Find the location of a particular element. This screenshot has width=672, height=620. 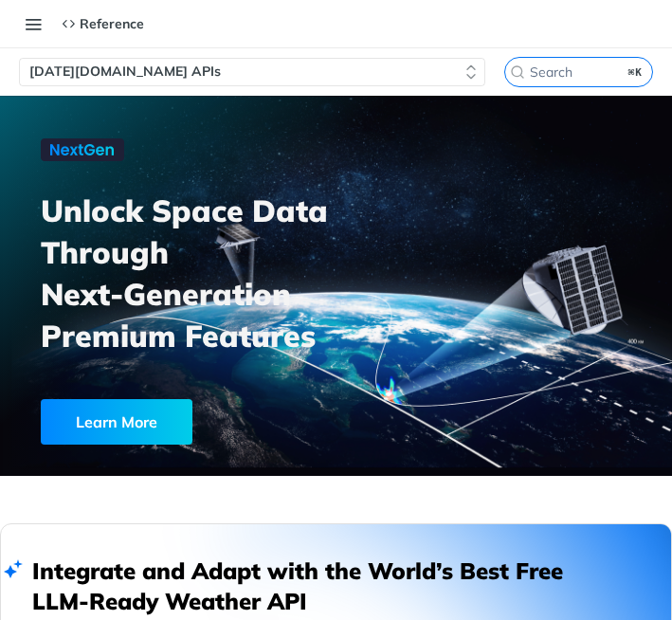

h3: Unlock Space Data Through Next-Generation Premium Features is located at coordinates (198, 273).